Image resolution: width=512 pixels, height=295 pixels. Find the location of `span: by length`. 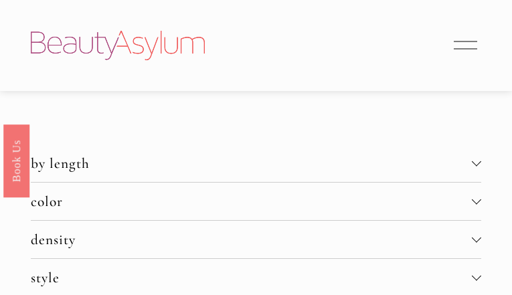

span: by length is located at coordinates (251, 163).